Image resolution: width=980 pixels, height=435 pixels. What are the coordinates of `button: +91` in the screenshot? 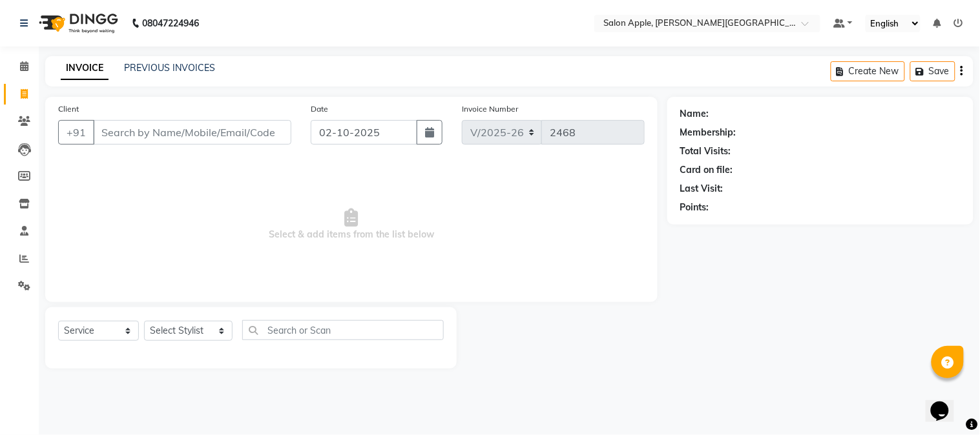 It's located at (76, 132).